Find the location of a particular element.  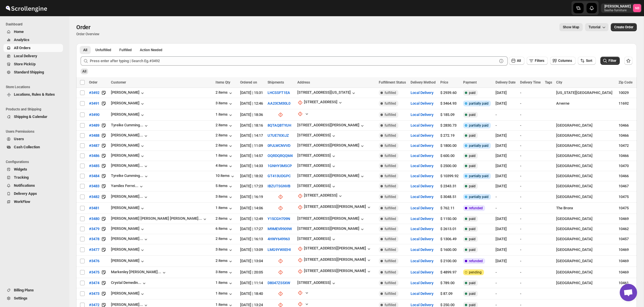

span: #3487 is located at coordinates (94, 146).